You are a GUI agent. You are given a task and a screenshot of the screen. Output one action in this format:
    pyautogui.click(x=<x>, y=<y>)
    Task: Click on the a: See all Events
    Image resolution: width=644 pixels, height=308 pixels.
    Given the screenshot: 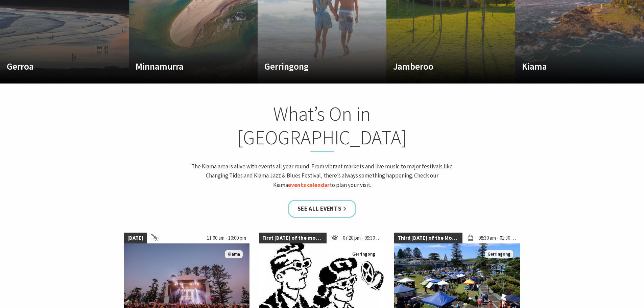 What is the action you would take?
    pyautogui.click(x=323, y=208)
    